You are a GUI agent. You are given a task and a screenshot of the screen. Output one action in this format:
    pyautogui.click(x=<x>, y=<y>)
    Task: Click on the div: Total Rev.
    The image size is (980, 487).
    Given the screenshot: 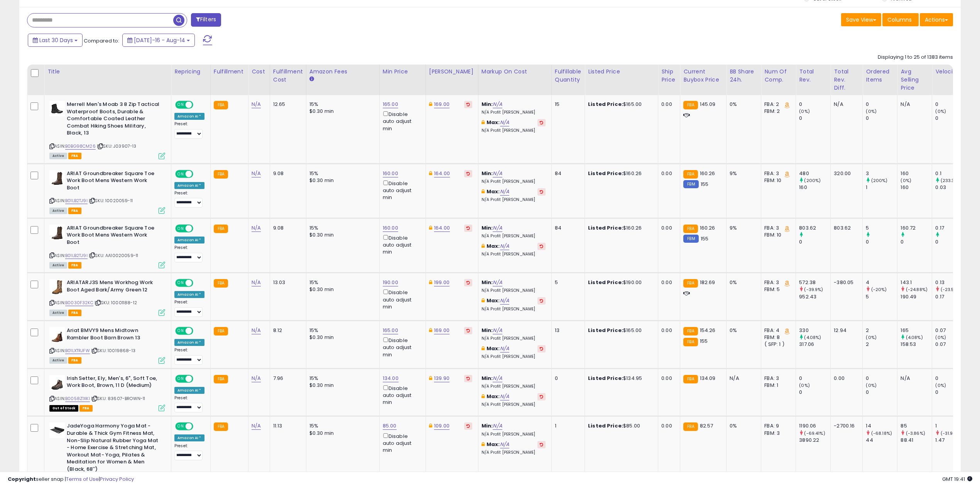 What is the action you would take?
    pyautogui.click(x=813, y=76)
    